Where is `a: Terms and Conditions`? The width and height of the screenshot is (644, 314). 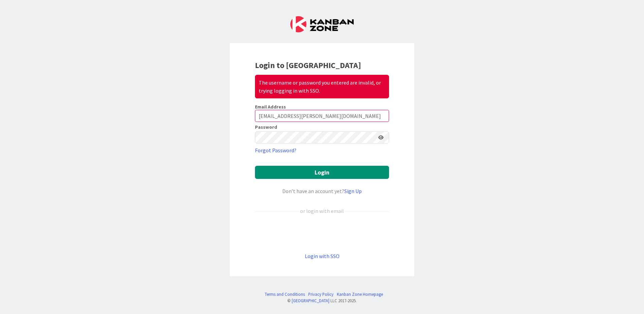
a: Terms and Conditions is located at coordinates (284, 294).